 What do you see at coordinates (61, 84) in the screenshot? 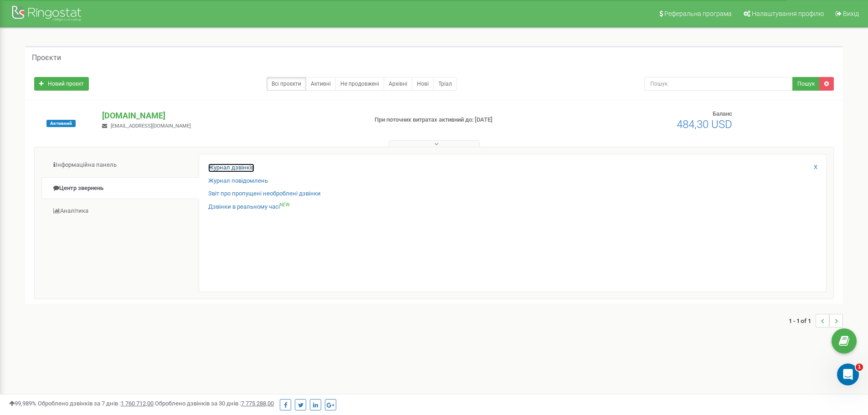
I see `a: Новий проєкт` at bounding box center [61, 84].